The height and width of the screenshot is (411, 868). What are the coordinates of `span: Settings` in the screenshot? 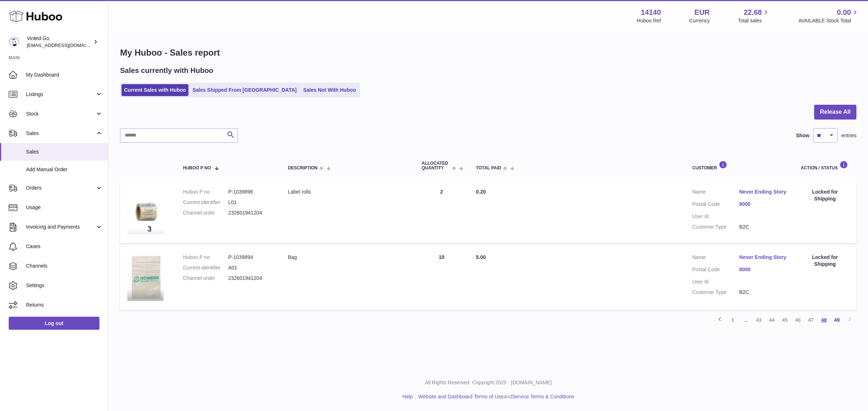 It's located at (64, 285).